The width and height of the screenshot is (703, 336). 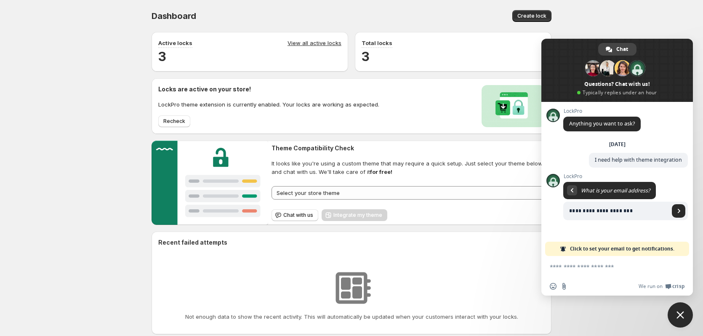 What do you see at coordinates (314, 43) in the screenshot?
I see `a: View all active locks` at bounding box center [314, 43].